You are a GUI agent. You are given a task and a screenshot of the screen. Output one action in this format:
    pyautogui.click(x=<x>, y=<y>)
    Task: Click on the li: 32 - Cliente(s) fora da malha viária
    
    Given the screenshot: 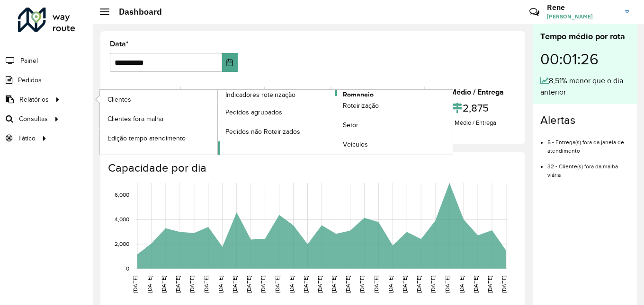 What is the action you would take?
    pyautogui.click(x=589, y=167)
    